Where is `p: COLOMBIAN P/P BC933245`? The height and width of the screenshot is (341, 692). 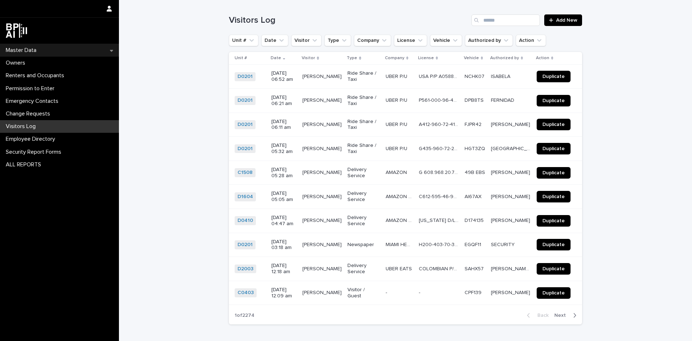
p: COLOMBIAN P/P BC933245 is located at coordinates (440, 268).